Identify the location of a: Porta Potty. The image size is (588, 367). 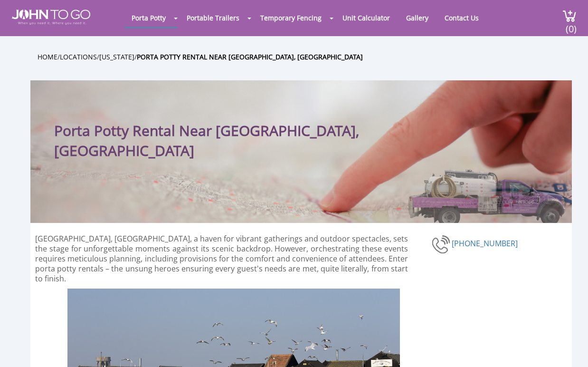
(149, 18).